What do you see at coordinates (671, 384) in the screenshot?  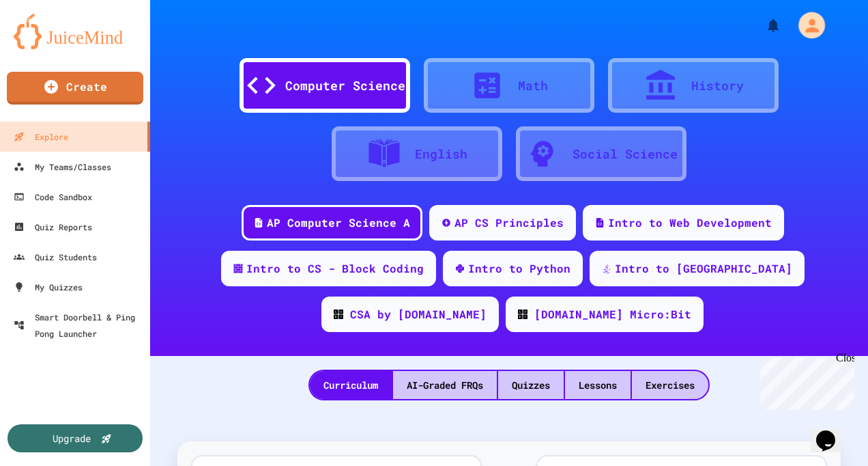 I see `div: Exercises` at bounding box center [671, 384].